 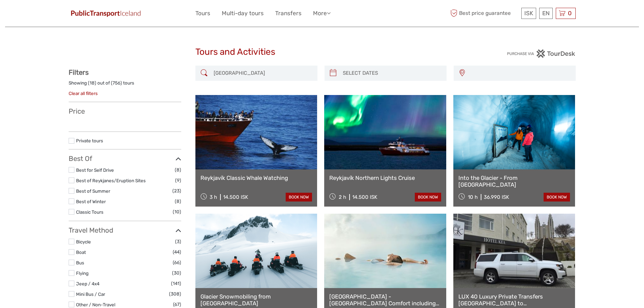 What do you see at coordinates (177, 262) in the screenshot?
I see `span: (66)` at bounding box center [177, 262].